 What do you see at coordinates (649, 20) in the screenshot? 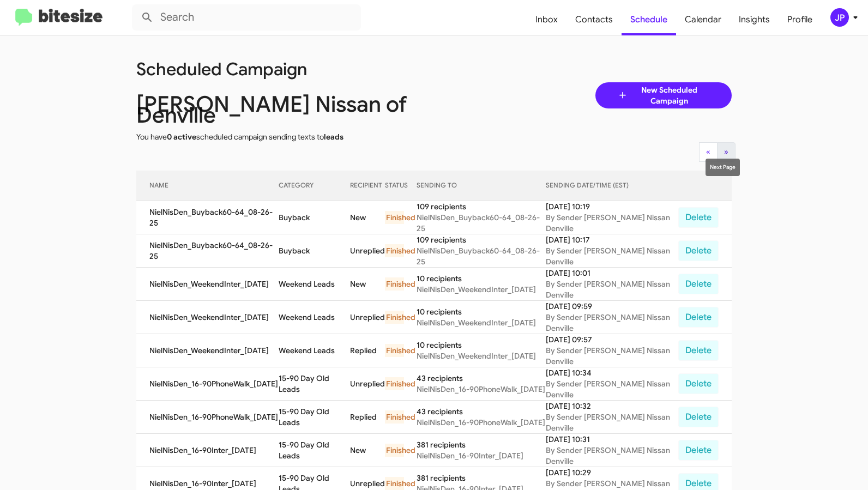
I see `a: Schedule` at bounding box center [649, 20].